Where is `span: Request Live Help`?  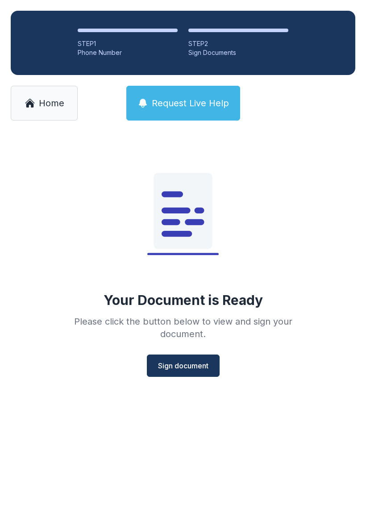
span: Request Live Help is located at coordinates (190, 103).